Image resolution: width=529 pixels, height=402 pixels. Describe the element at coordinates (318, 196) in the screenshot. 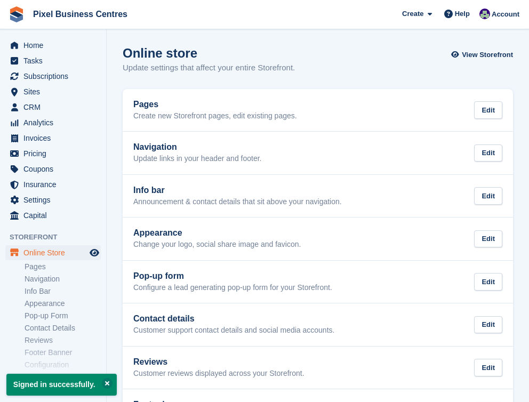

I see `a: Info bar Announcement & contact details that sit above your navigation. Edit` at that location.